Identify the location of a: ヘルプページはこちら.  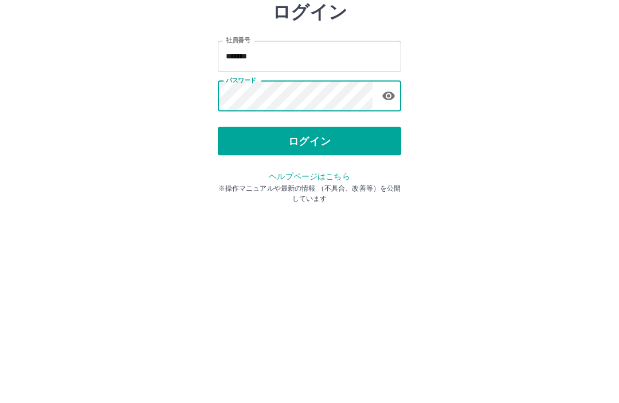
(309, 247).